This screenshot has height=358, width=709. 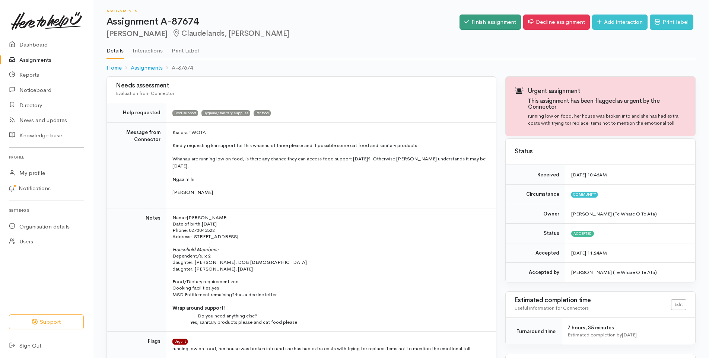 What do you see at coordinates (182, 236) in the screenshot?
I see `span: Address:` at bounding box center [182, 236].